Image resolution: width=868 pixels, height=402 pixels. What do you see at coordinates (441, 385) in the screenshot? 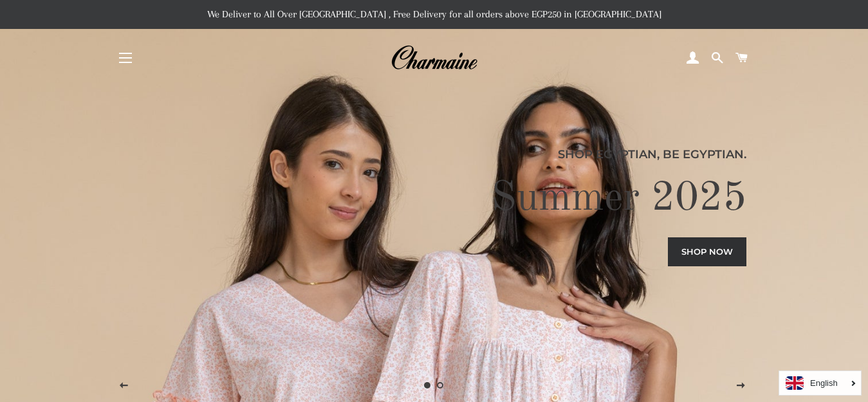
I see `a: Load slide 2` at bounding box center [441, 385].